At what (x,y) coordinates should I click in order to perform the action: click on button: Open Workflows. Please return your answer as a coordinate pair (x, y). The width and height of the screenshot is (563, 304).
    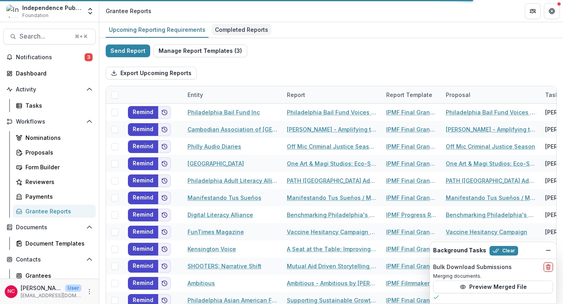
    Looking at the image, I should click on (49, 122).